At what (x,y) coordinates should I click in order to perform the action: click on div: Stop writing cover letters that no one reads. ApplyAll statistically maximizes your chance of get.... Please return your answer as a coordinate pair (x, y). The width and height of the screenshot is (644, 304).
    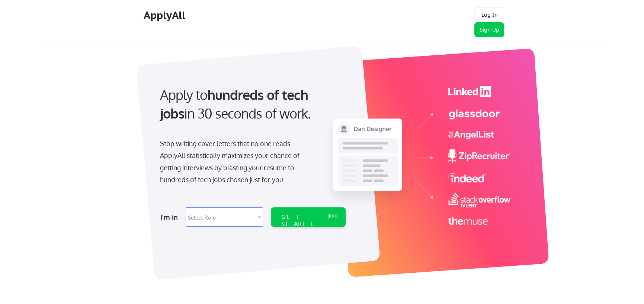
    Looking at the image, I should click on (236, 162).